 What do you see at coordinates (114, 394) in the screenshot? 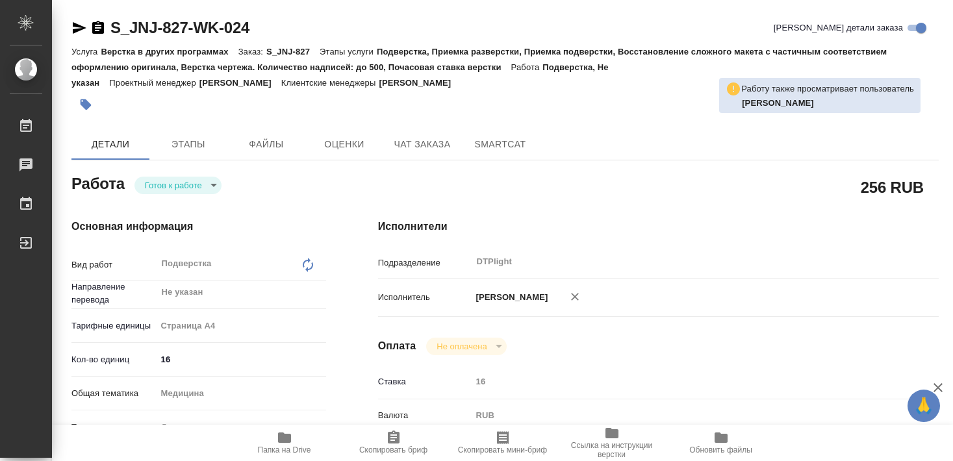
I see `p: Общая тематика` at bounding box center [114, 394].